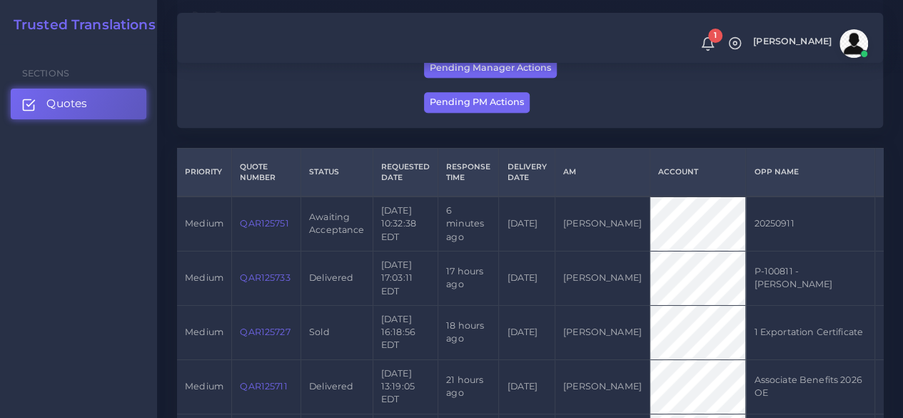 The image size is (903, 418). I want to click on th: Response Time, so click(468, 172).